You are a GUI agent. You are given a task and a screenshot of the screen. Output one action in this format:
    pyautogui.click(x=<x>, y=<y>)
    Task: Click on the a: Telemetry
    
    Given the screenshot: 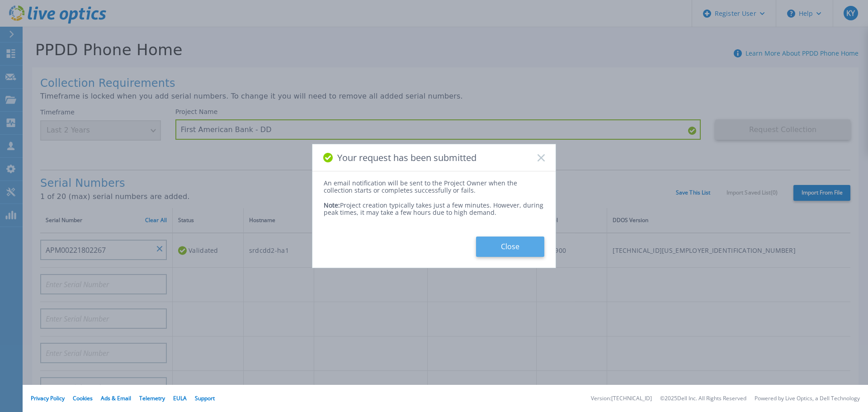 What is the action you would take?
    pyautogui.click(x=152, y=398)
    